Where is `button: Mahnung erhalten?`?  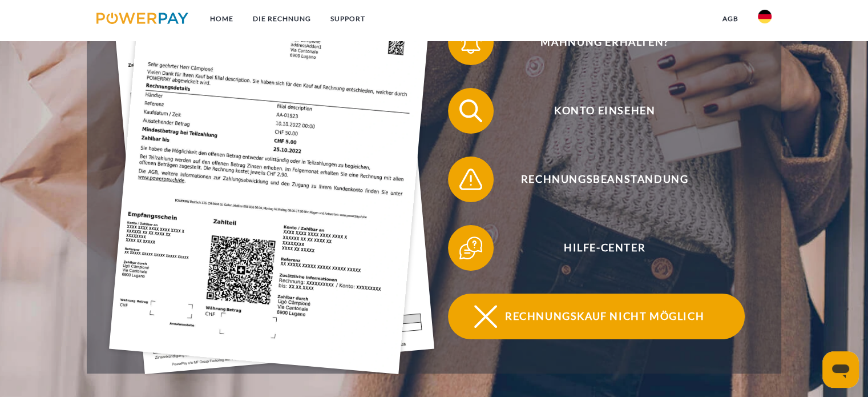
button: Mahnung erhalten? is located at coordinates (597, 42).